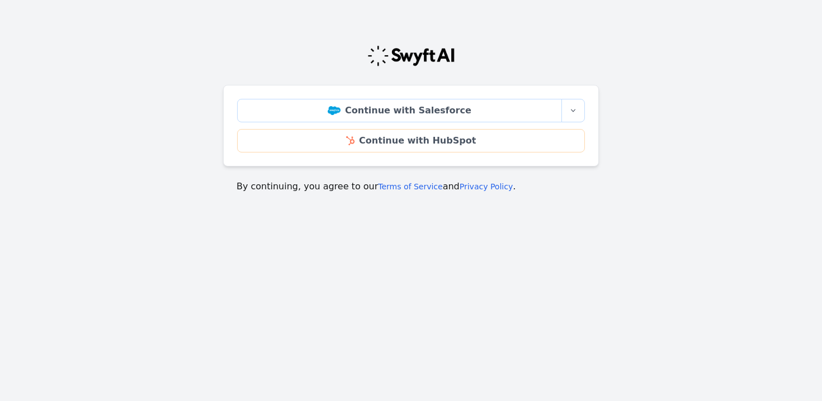  What do you see at coordinates (486, 187) in the screenshot?
I see `a: Privacy Policy` at bounding box center [486, 187].